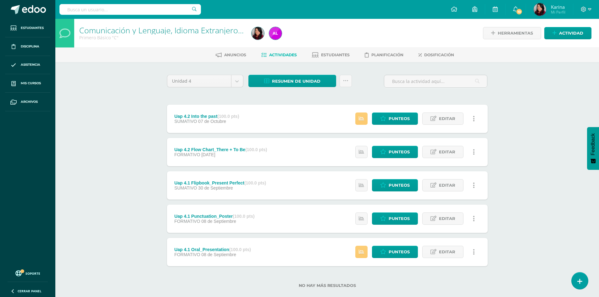  Describe the element at coordinates (519, 12) in the screenshot. I see `span: 10` at that location.